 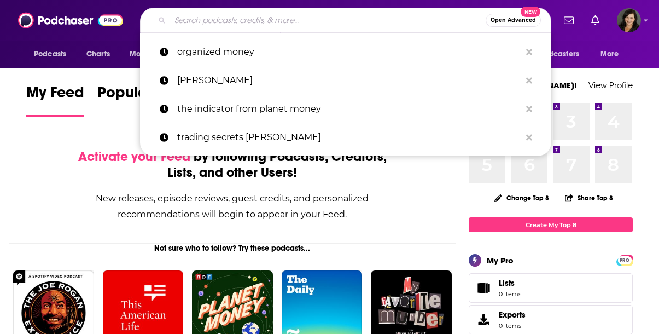 I want to click on span: New, so click(x=531, y=11).